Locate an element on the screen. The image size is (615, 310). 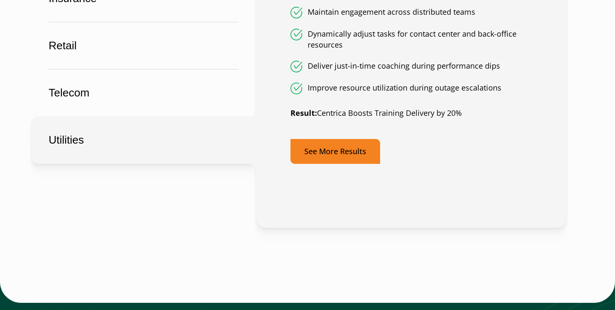
p: Centrica Boosts Training Delivery by 20% is located at coordinates (412, 113).